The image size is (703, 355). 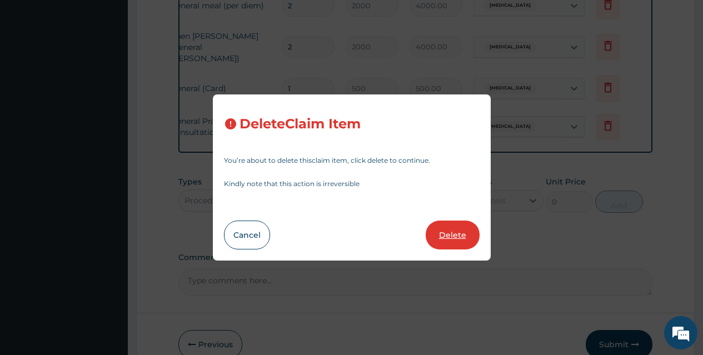 What do you see at coordinates (352, 184) in the screenshot?
I see `p: Kindly note that this action is irreversible` at bounding box center [352, 184].